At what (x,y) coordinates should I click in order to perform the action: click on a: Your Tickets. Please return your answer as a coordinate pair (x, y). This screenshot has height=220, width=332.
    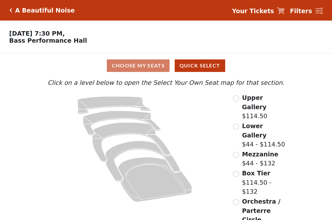
    Looking at the image, I should click on (258, 11).